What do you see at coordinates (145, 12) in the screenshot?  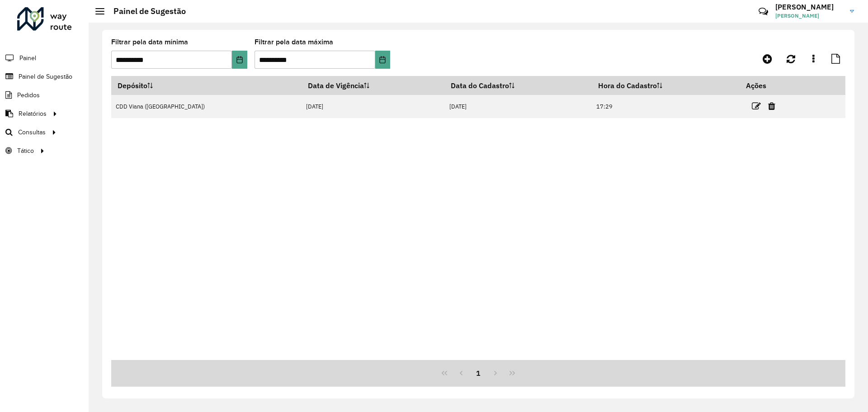 I see `h2: Painel de Sugestão` at bounding box center [145, 12].